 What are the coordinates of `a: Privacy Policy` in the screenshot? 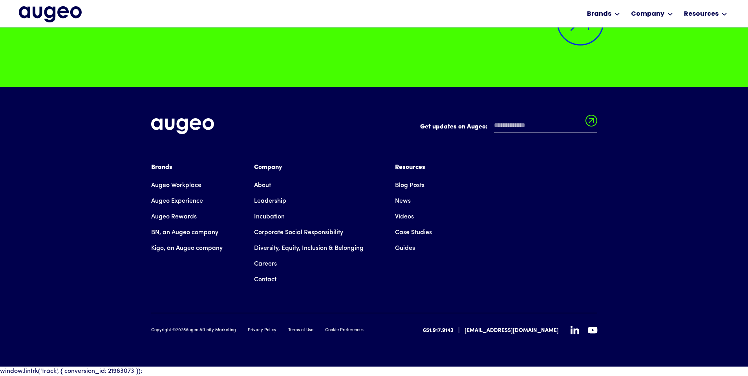 It's located at (262, 330).